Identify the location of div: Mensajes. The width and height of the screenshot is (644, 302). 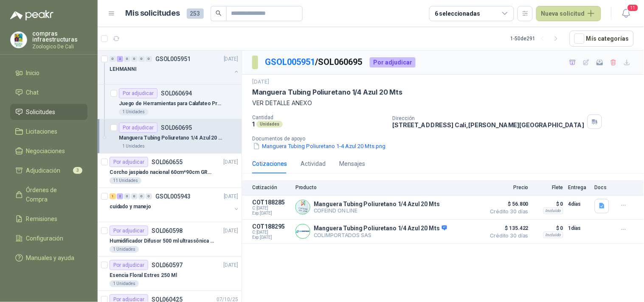
(352, 164).